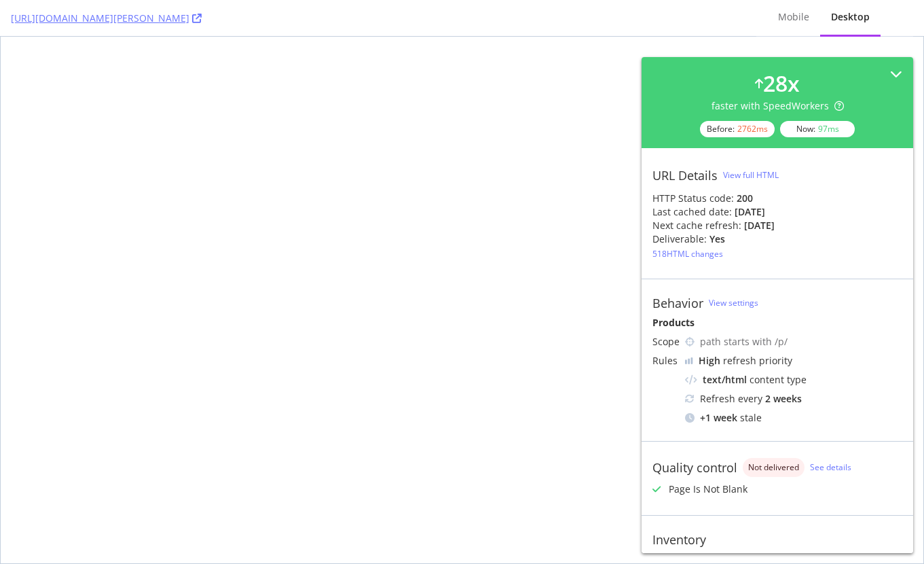 The height and width of the screenshot is (564, 924). Describe the element at coordinates (695, 467) in the screenshot. I see `div: Quality control` at that location.